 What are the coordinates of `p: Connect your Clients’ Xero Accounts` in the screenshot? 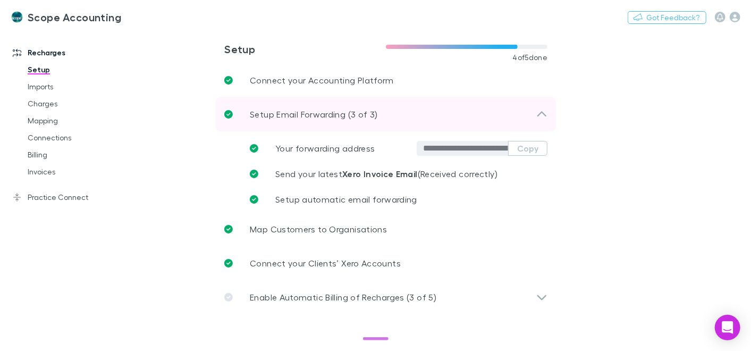 It's located at (325, 263).